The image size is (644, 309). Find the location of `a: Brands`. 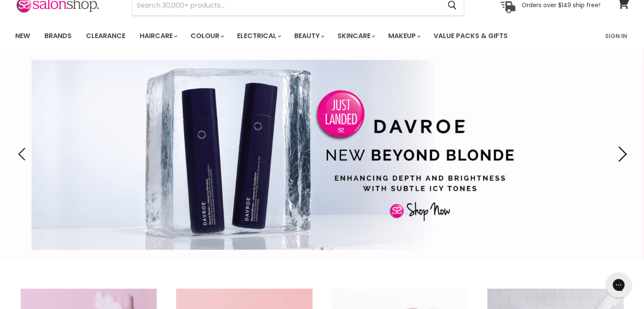

a: Brands is located at coordinates (58, 36).